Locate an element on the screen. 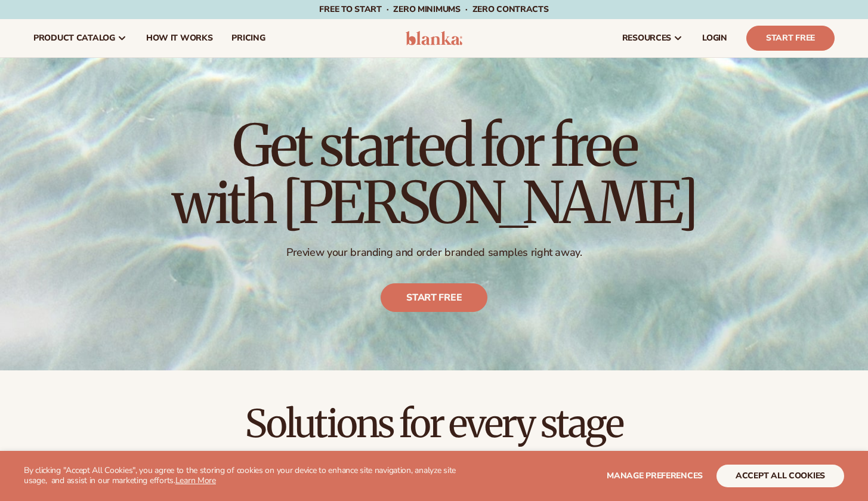 The width and height of the screenshot is (868, 501). a: Learn More is located at coordinates (196, 480).